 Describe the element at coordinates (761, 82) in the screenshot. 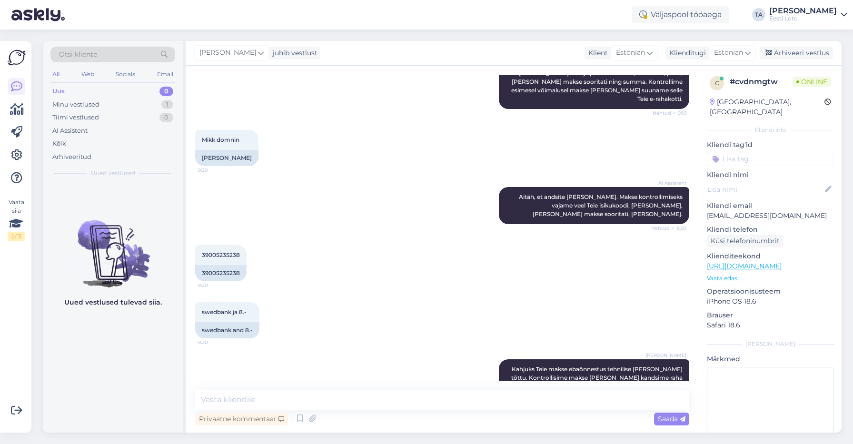

I see `div: # cvdnmgtw` at that location.